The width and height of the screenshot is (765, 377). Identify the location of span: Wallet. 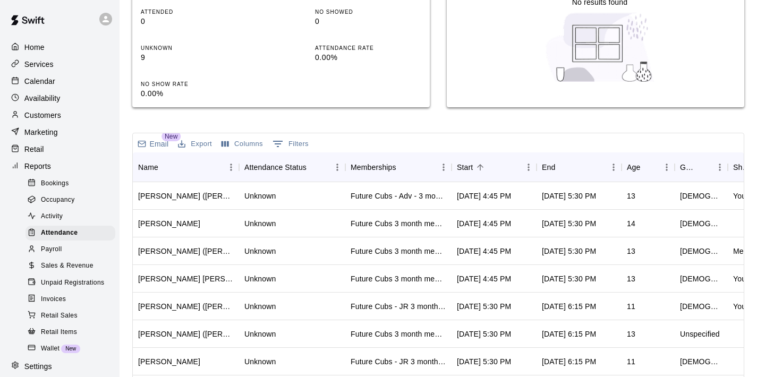
(50, 349).